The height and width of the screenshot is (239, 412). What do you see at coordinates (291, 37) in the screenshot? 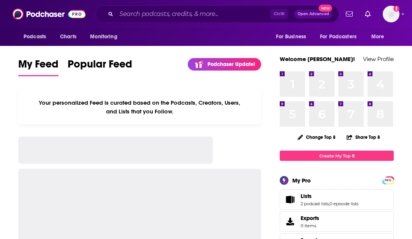
I see `span: For Business` at bounding box center [291, 37].